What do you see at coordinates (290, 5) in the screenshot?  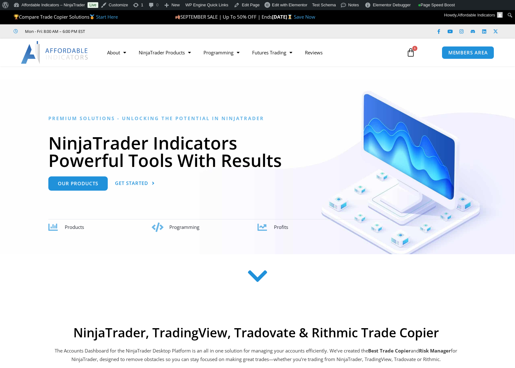 I see `span: Edit with Elementor` at bounding box center [290, 5].